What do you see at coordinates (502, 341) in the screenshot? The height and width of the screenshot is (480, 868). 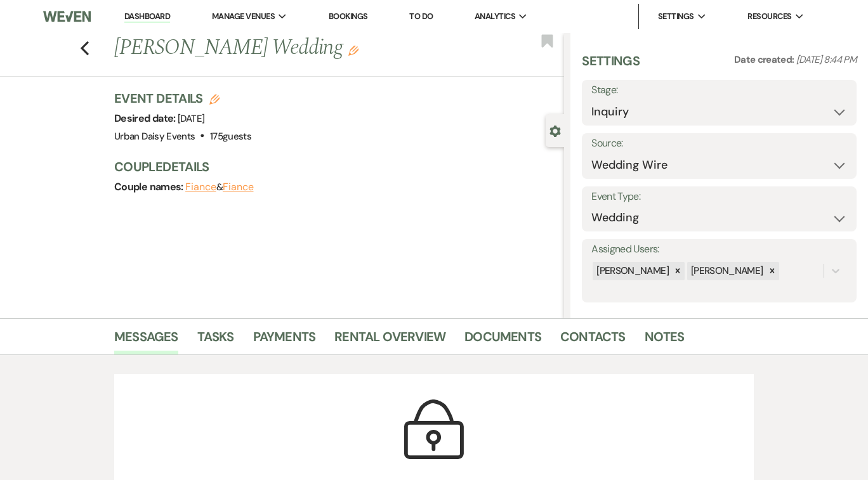 I see `a: Documents` at bounding box center [502, 341].